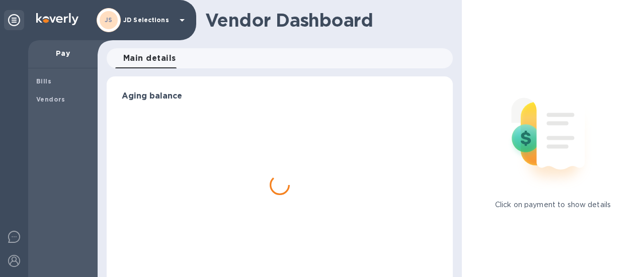 The width and height of the screenshot is (644, 277). I want to click on span: Main details, so click(149, 58).